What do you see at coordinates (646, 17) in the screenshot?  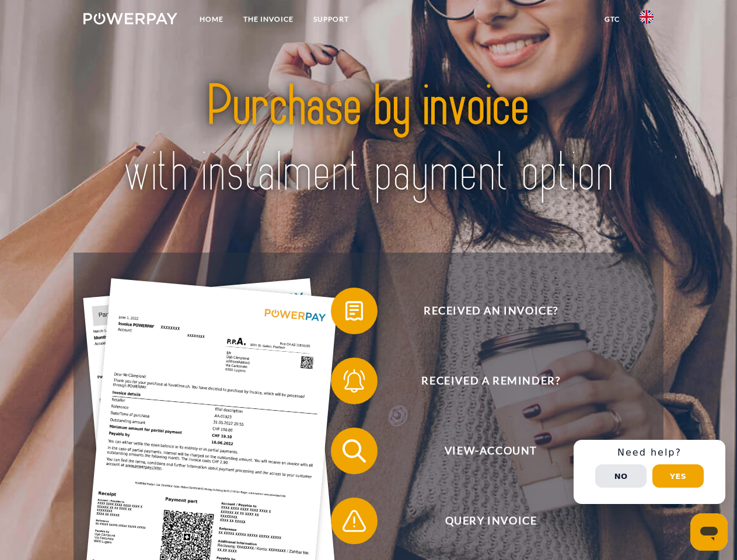 I see `img: en` at bounding box center [646, 17].